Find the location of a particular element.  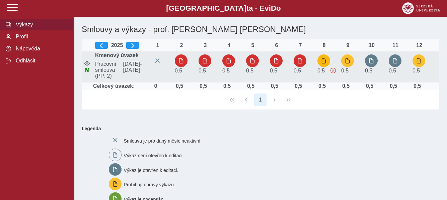

div: 2025 is located at coordinates (120, 45).